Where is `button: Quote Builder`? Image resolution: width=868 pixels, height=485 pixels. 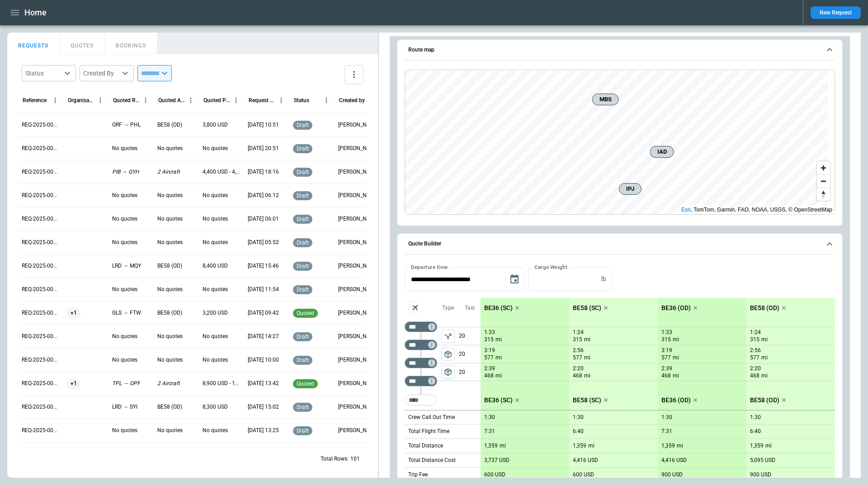 button: Quote Builder is located at coordinates (620, 244).